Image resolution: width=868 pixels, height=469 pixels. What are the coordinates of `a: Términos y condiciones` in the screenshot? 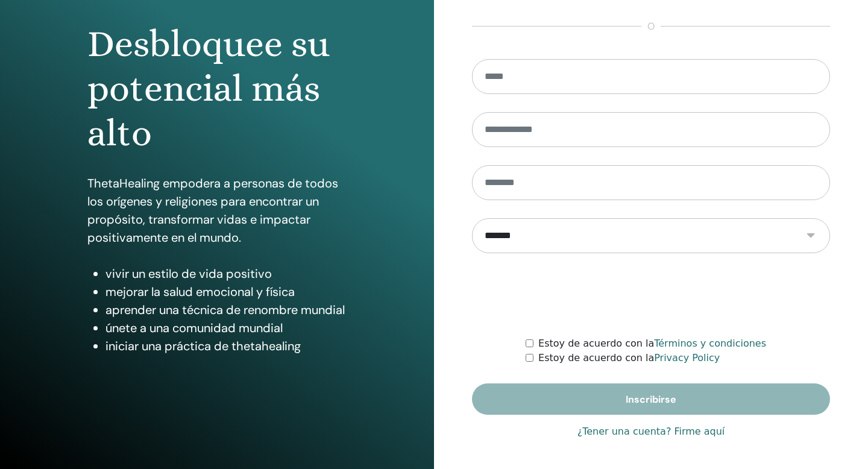 It's located at (710, 343).